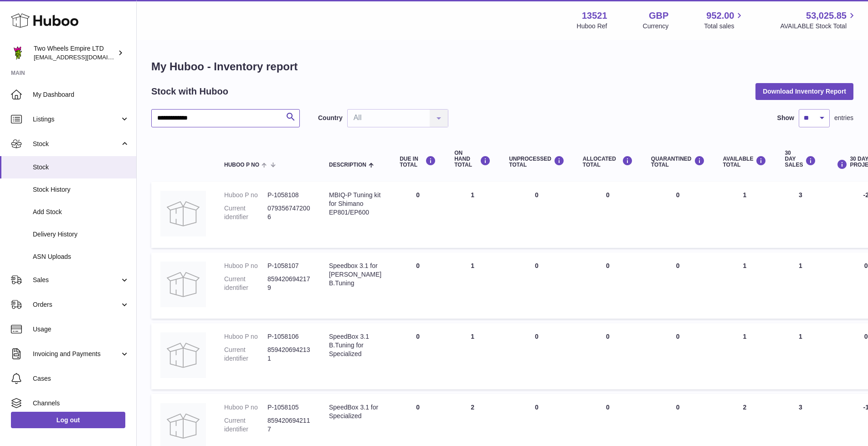  Describe the element at coordinates (844, 118) in the screenshot. I see `span: entries` at that location.